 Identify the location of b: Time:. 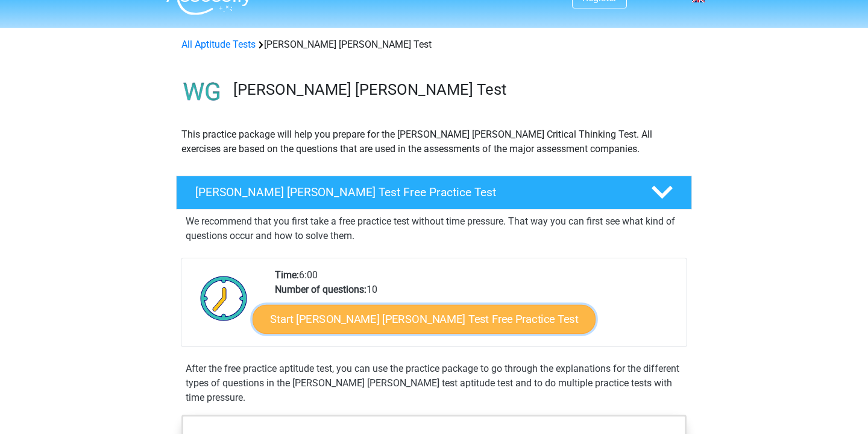
(287, 275).